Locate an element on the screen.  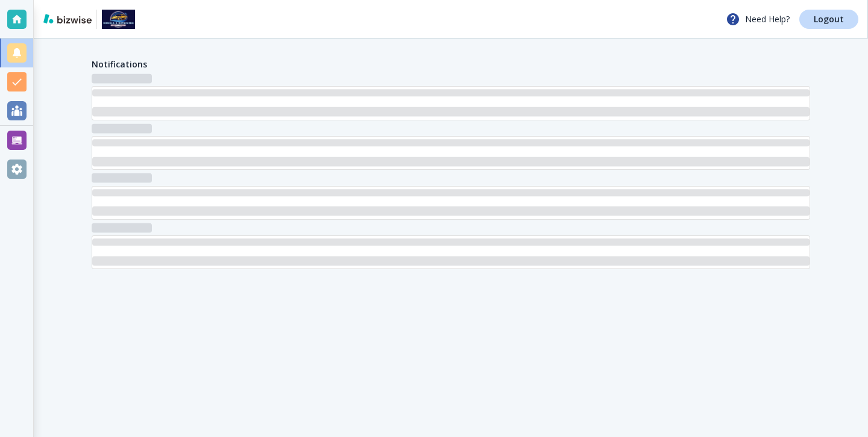
img: bizwise is located at coordinates (68, 18).